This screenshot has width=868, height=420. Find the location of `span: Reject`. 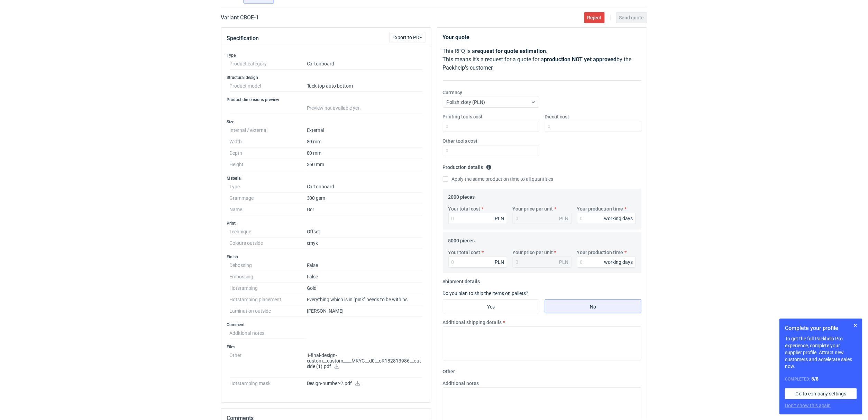

span: Reject is located at coordinates (594, 18).